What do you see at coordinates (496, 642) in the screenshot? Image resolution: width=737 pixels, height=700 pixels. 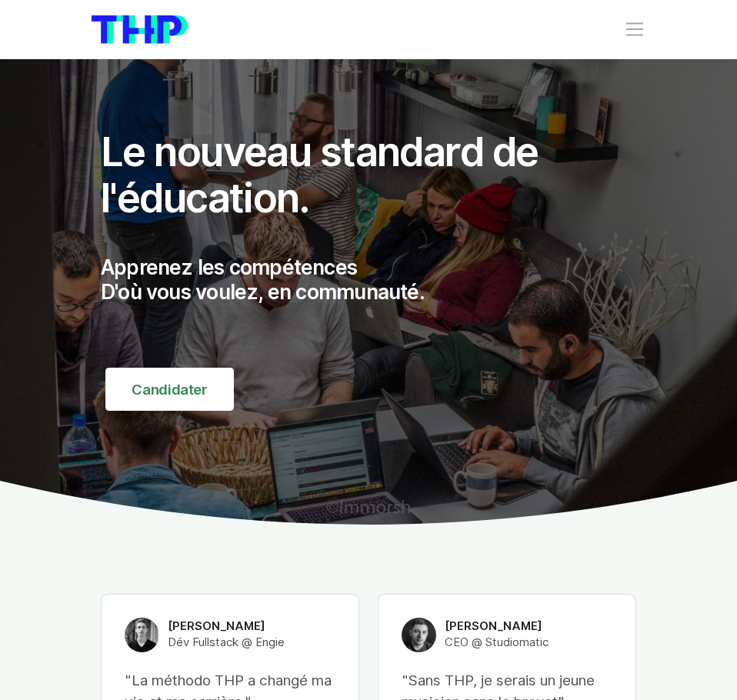 I see `span: CEO @ Studiomatic` at bounding box center [496, 642].